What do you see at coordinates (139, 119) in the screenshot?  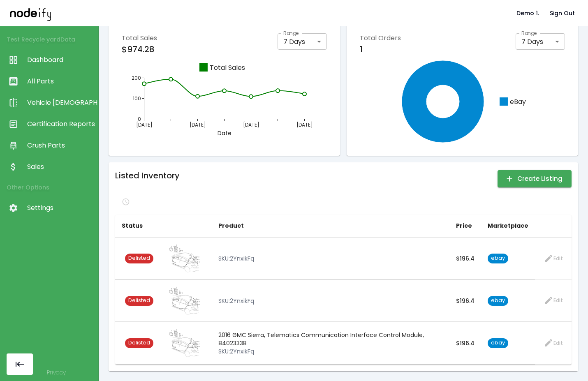 I see `tspan: 0` at bounding box center [139, 119].